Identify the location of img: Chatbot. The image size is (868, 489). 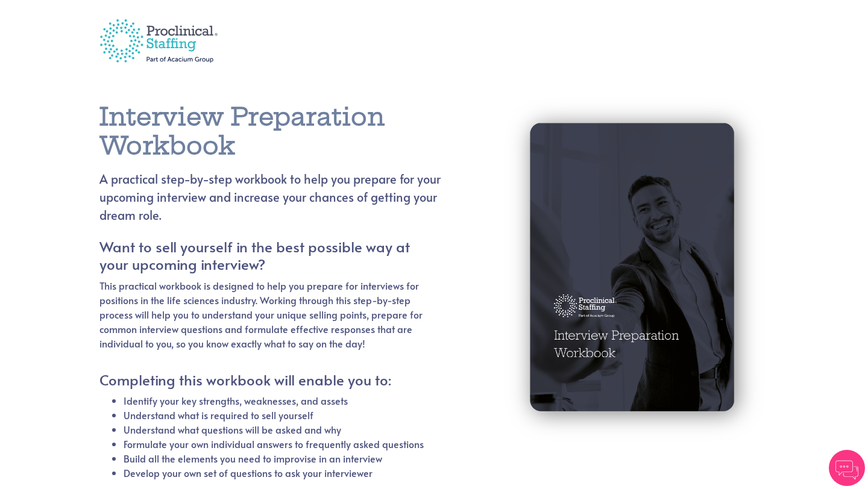
(847, 468).